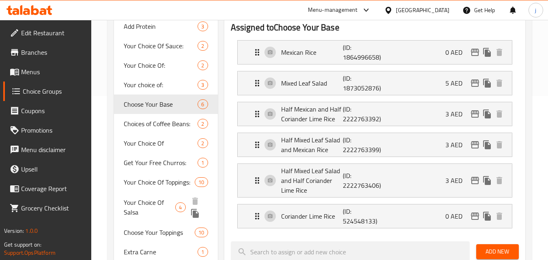  What do you see at coordinates (30, 253) in the screenshot?
I see `a: Support.OpsPlatform` at bounding box center [30, 253].